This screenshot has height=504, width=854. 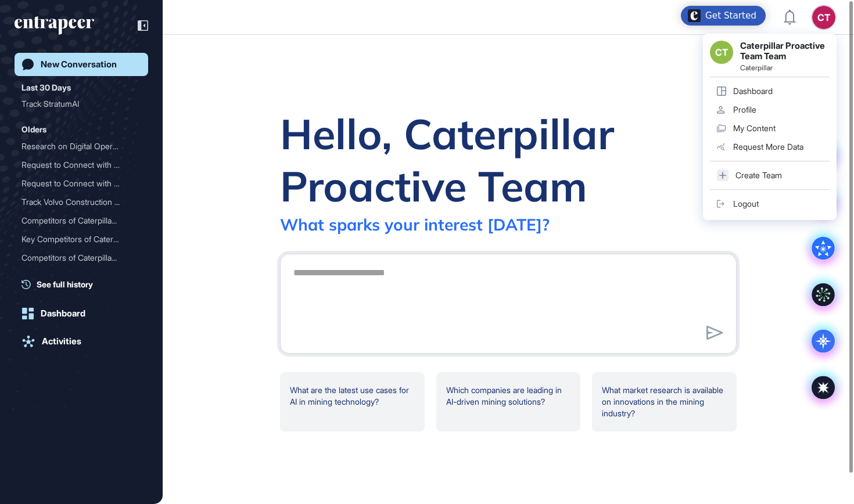 I want to click on div: Get Started, so click(x=731, y=16).